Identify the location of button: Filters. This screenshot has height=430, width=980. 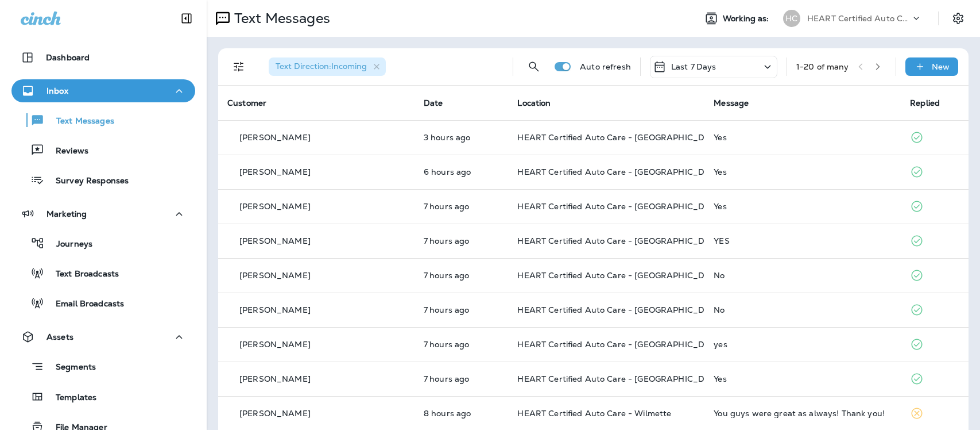
(239, 67).